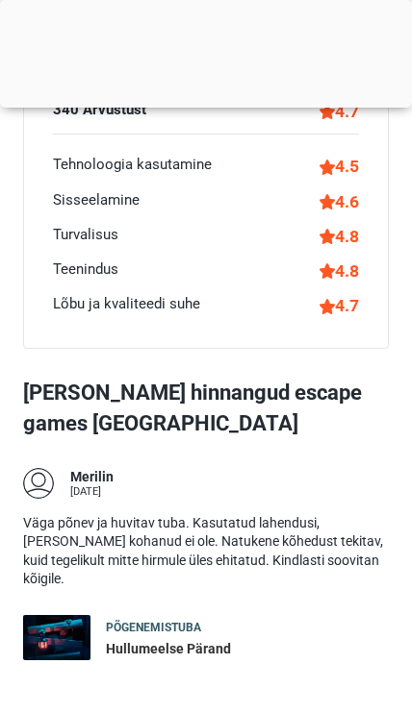 The width and height of the screenshot is (412, 713). What do you see at coordinates (132, 166) in the screenshot?
I see `div: Tehnoloogia kasutamine` at bounding box center [132, 166].